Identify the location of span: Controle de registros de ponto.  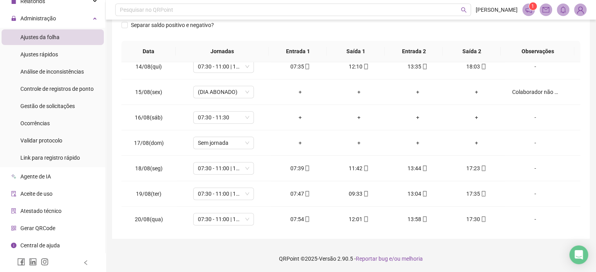
(57, 89).